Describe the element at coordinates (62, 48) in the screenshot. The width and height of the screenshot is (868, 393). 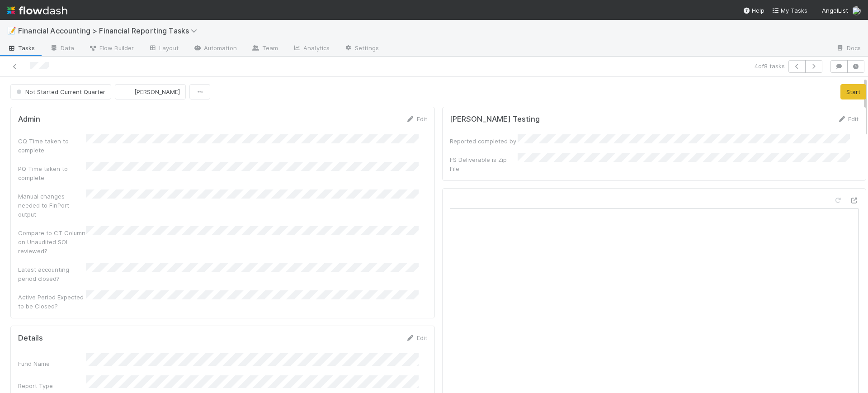
I see `a: Data` at that location.